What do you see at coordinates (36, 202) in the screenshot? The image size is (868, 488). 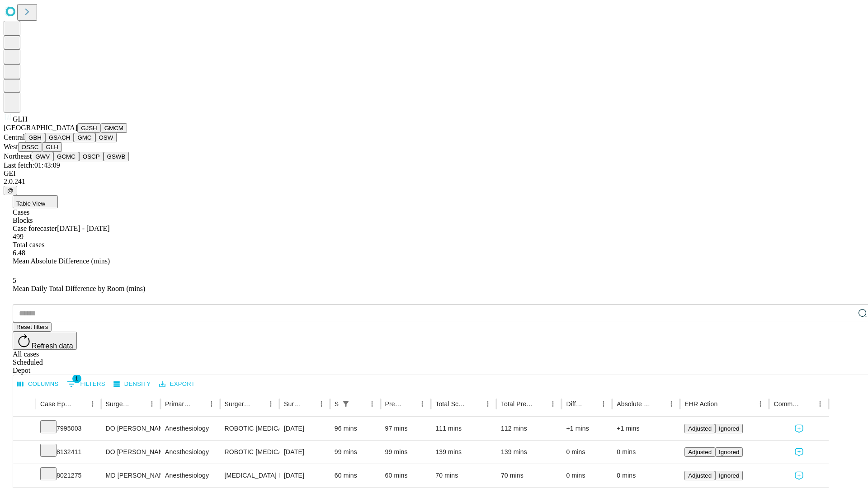 I see `button: Table View` at bounding box center [36, 202].